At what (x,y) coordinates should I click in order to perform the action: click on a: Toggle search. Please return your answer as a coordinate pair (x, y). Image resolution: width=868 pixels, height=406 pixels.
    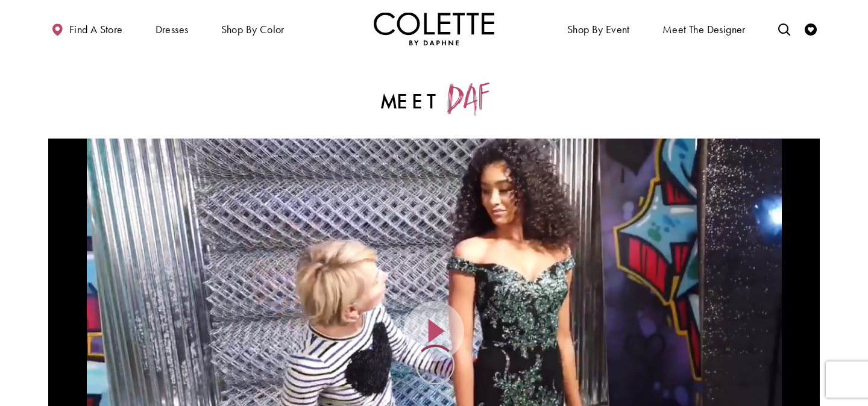
    Looking at the image, I should click on (784, 28).